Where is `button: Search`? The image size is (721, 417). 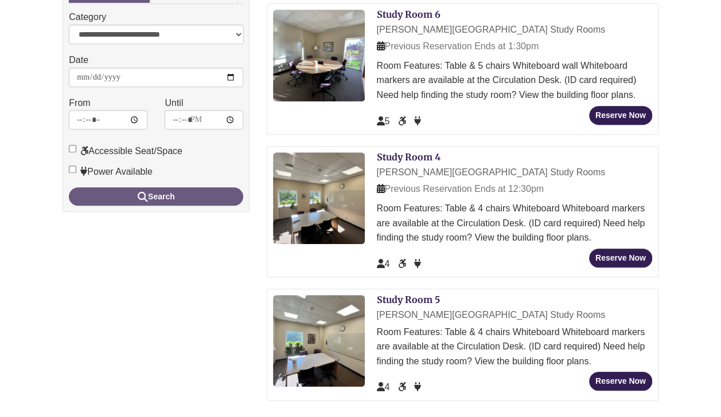
button: Search is located at coordinates (156, 197).